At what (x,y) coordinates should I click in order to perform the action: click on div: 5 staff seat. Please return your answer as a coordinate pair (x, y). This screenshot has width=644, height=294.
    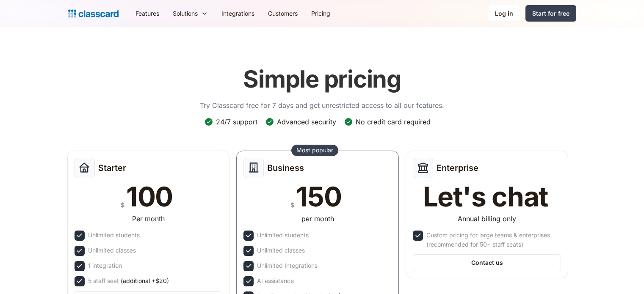
    Looking at the image, I should click on (128, 281).